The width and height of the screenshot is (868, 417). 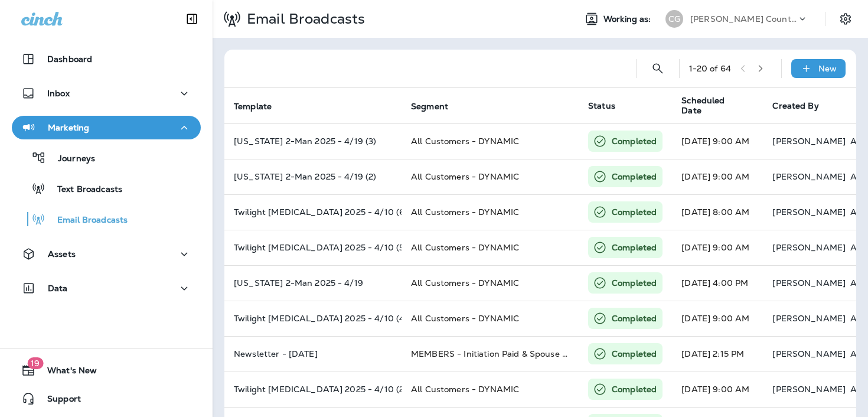 I want to click on button: Marketing, so click(x=106, y=128).